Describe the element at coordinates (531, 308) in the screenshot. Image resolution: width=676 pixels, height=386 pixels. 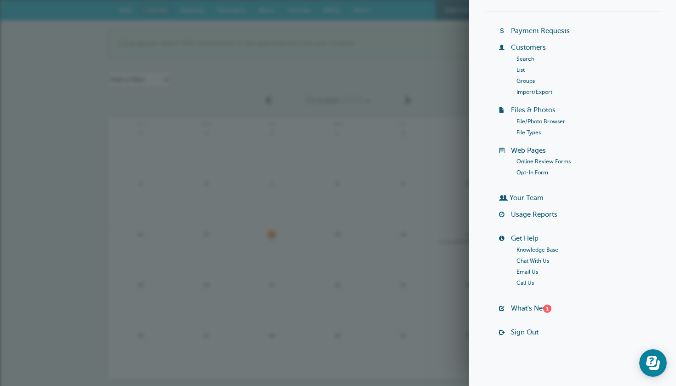
I see `a: What's New?` at that location.